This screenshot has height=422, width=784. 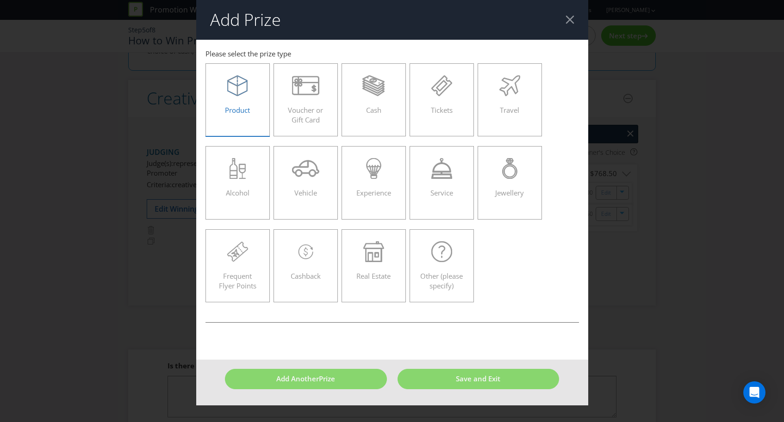 I want to click on span: Vehicle, so click(x=305, y=193).